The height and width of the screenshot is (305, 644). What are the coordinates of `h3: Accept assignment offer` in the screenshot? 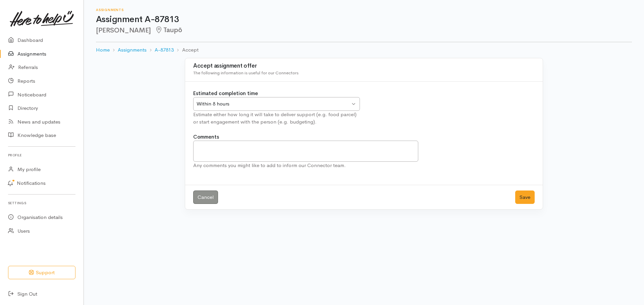 It's located at (364, 66).